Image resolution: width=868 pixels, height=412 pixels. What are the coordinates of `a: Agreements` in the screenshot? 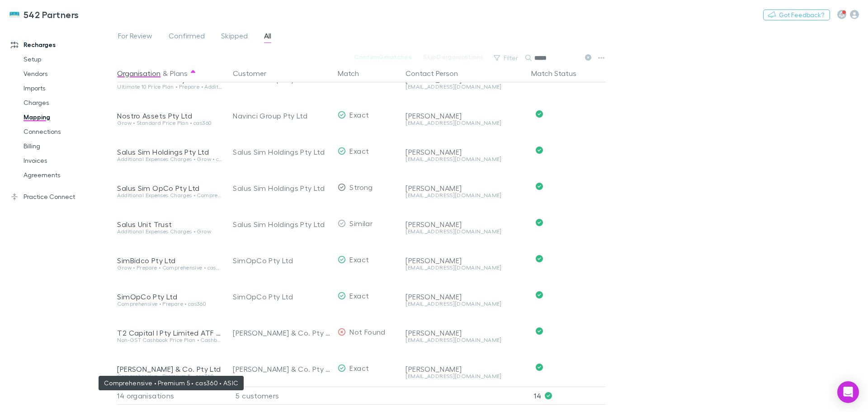 It's located at (68, 175).